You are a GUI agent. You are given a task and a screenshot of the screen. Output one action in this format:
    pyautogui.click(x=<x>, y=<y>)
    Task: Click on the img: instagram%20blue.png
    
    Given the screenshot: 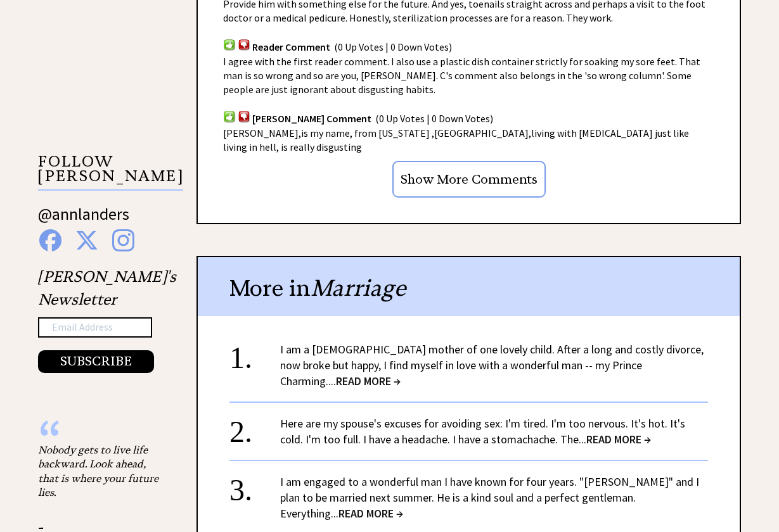 What is the action you would take?
    pyautogui.click(x=123, y=240)
    